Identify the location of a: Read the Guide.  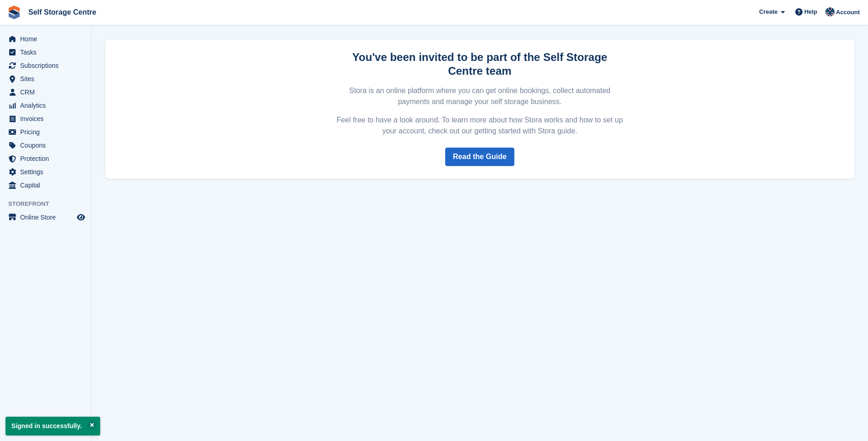
(480, 157).